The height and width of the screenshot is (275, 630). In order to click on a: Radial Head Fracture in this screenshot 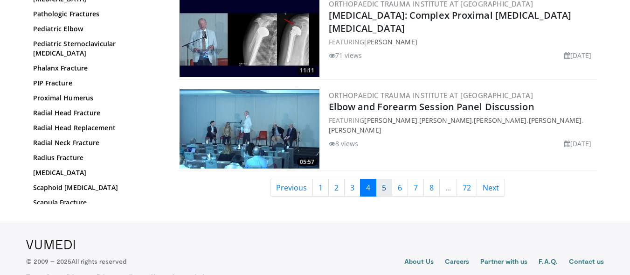, I will do `click(96, 113)`.